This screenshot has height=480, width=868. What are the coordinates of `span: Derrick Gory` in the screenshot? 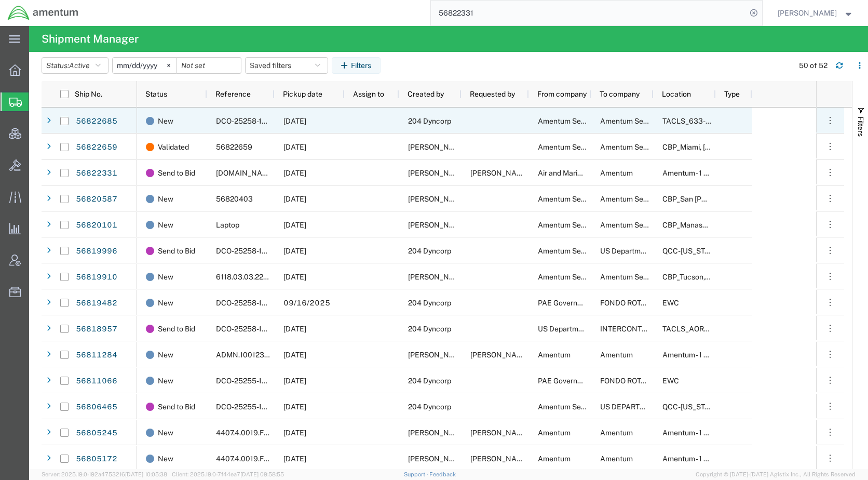 It's located at (437, 277).